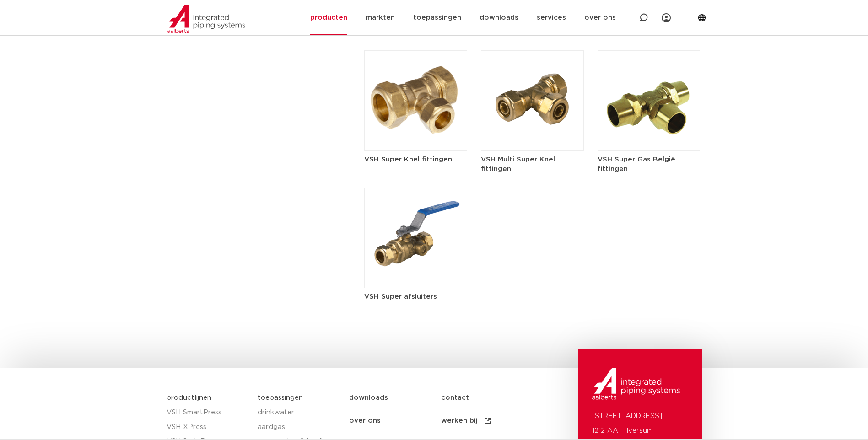 This screenshot has width=868, height=440. I want to click on a: VSH Super Gas België fittingen, so click(649, 136).